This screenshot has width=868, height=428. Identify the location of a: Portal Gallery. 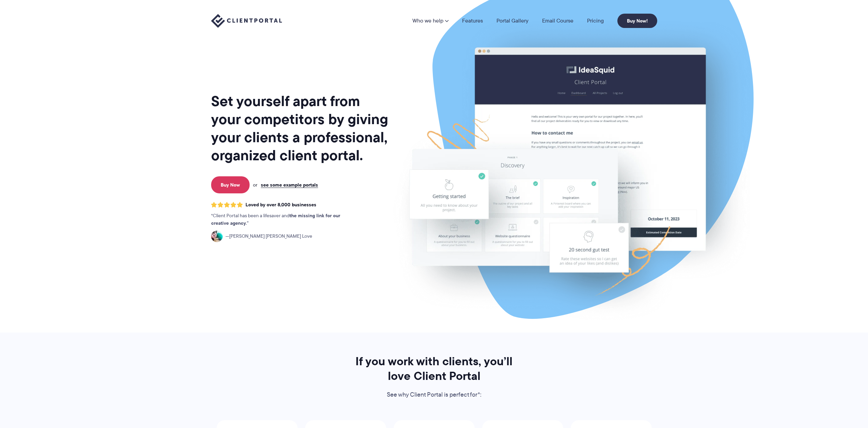
(513, 21).